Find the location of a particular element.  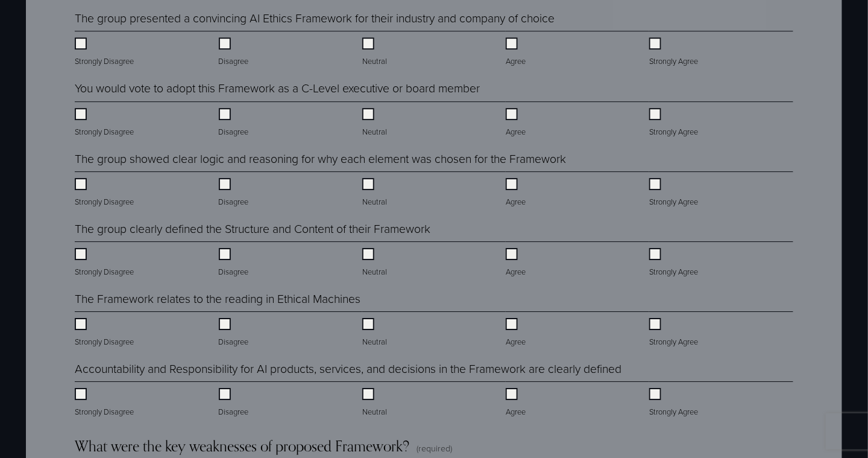

legend: You would vote to adopt this Framework as a C-Level executive or board member is located at coordinates (278, 88).